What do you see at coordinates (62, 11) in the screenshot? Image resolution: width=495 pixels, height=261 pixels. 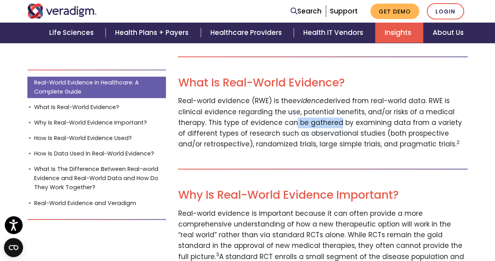 I see `a: Veradigm logo` at bounding box center [62, 11].